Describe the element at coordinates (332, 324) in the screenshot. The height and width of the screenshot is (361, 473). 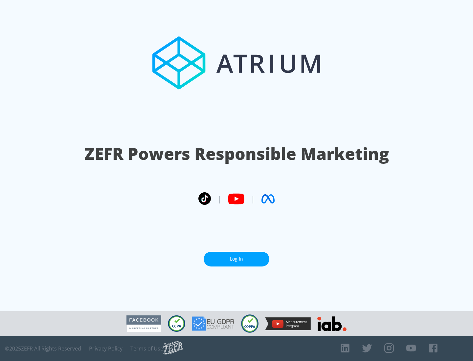
I see `img: IAB` at that location.